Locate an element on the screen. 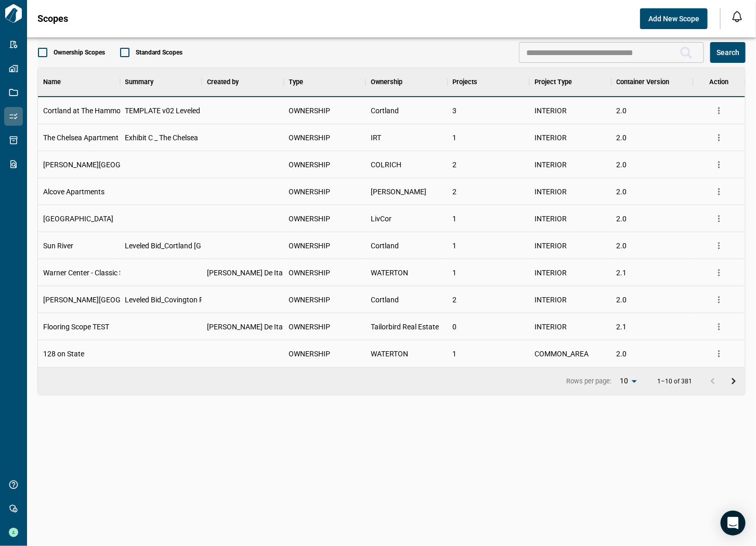  span: Ownership Scopes is located at coordinates (79, 52).